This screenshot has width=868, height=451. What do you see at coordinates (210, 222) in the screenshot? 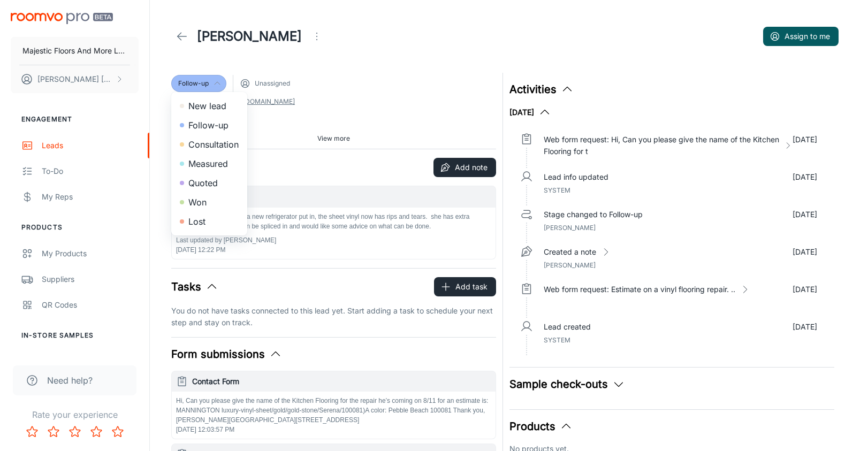
I see `li: Lost` at bounding box center [210, 222].